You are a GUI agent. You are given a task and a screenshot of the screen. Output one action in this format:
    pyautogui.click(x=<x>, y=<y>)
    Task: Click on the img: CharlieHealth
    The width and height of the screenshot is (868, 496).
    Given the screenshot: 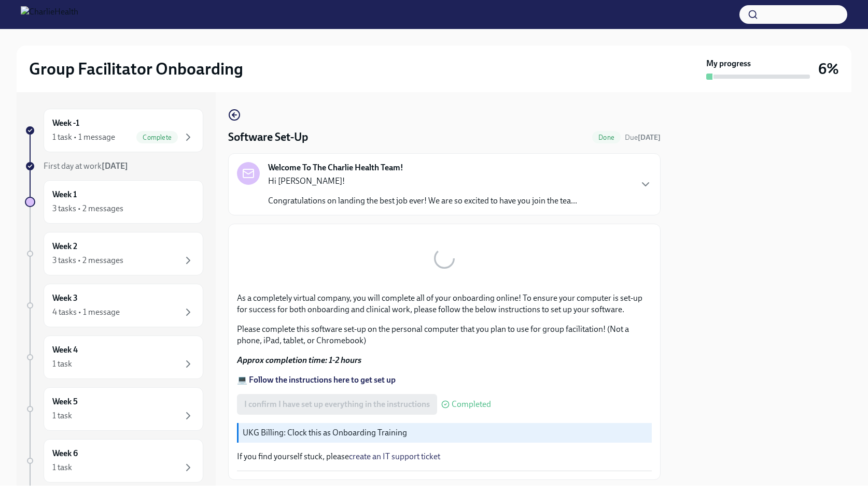 What is the action you would take?
    pyautogui.click(x=49, y=15)
    